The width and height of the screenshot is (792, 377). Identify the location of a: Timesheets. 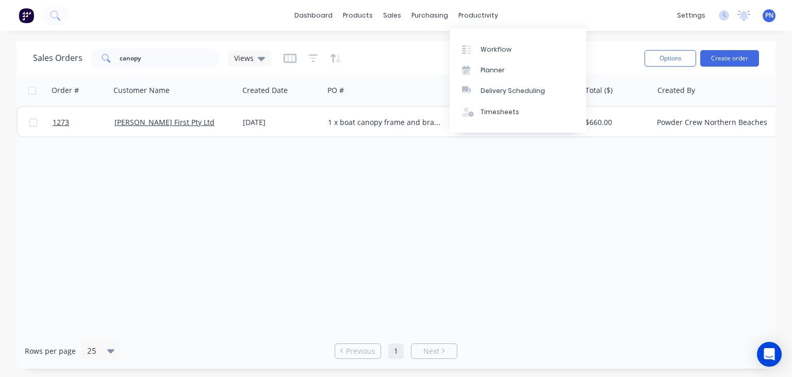
(518, 112).